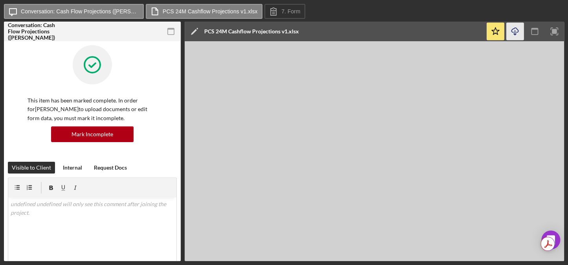 The height and width of the screenshot is (265, 568). I want to click on button: Internal, so click(72, 168).